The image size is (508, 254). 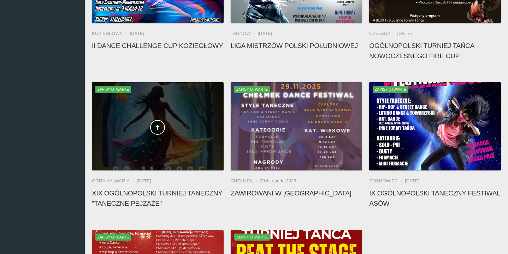 What do you see at coordinates (435, 126) in the screenshot?
I see `img: IX Ogólnopolski Taneczny Festiwal Asów` at bounding box center [435, 126].